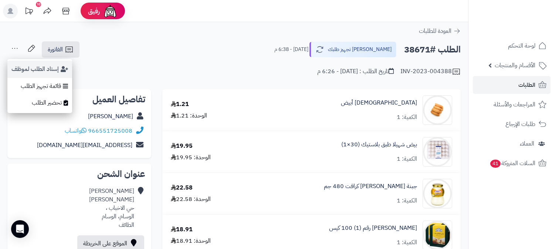  Describe the element at coordinates (191, 199) in the screenshot. I see `div: الوحدة: 22.58` at that location.